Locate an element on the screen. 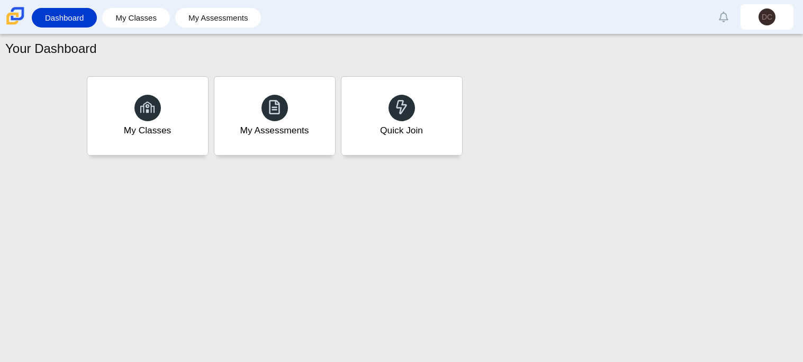 The height and width of the screenshot is (362, 803). div: My Assessments is located at coordinates (275, 130).